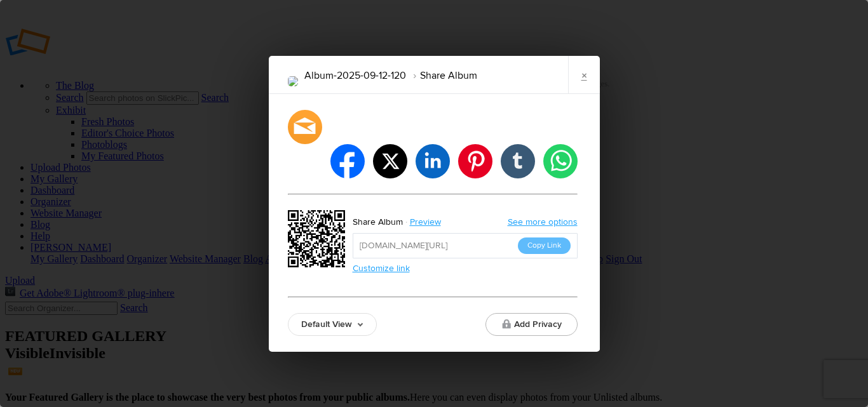 The image size is (868, 407). I want to click on li: linkedin, so click(433, 161).